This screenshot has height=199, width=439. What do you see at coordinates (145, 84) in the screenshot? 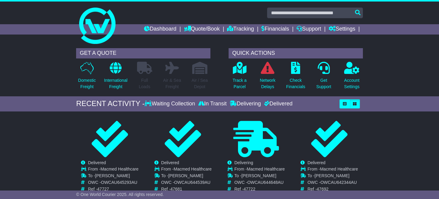
I see `p: Full Loads` at bounding box center [145, 84].